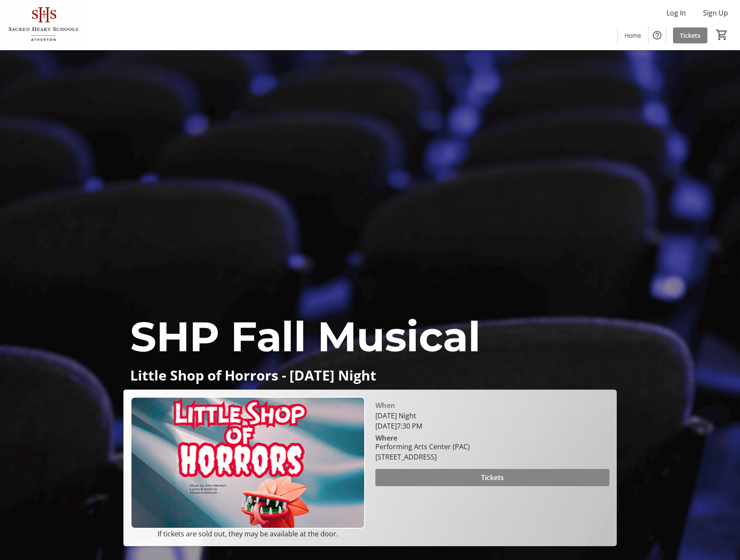  What do you see at coordinates (715, 13) in the screenshot?
I see `button: Sign Up` at bounding box center [715, 13].